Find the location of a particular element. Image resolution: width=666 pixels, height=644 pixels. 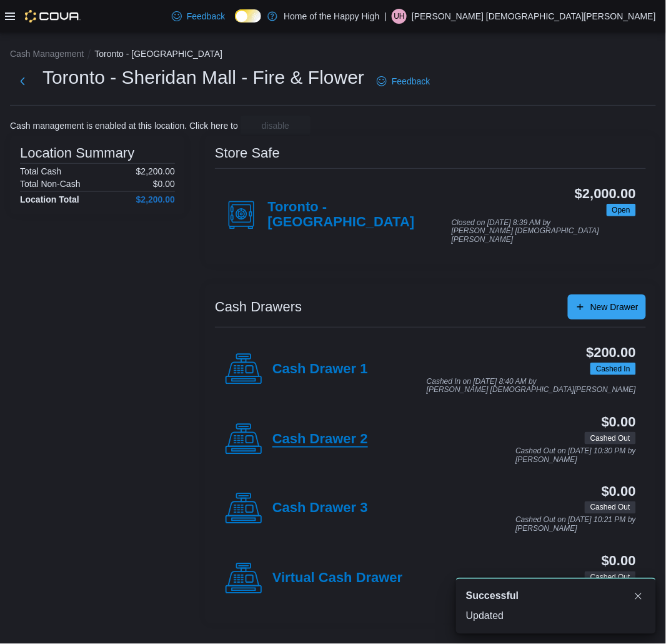

h3: Cash Drawers is located at coordinates (258, 307).